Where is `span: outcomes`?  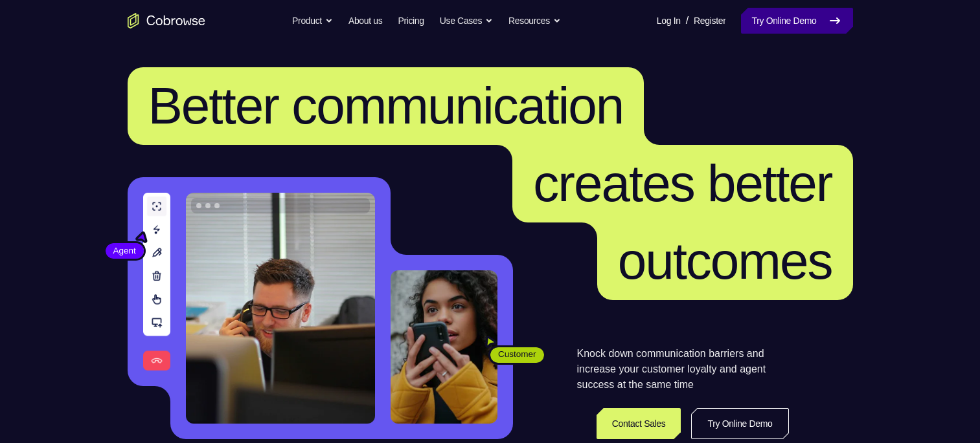
span: outcomes is located at coordinates (725, 261).